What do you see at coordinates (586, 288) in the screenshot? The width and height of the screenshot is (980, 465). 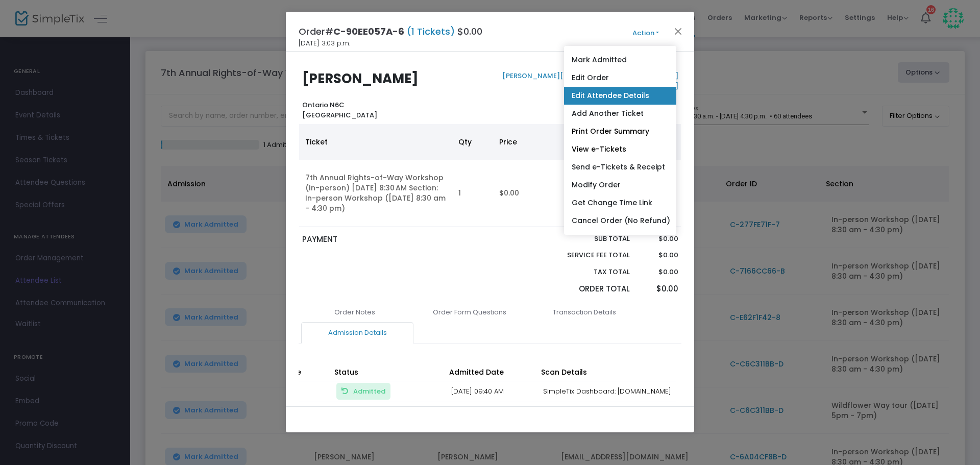 I see `p: Order Total` at bounding box center [586, 288].